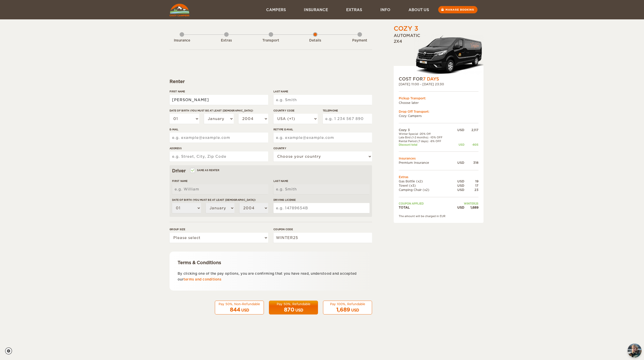 Image resolution: width=644 pixels, height=360 pixels. What do you see at coordinates (343, 309) in the screenshot?
I see `span: 1,689` at bounding box center [343, 309].